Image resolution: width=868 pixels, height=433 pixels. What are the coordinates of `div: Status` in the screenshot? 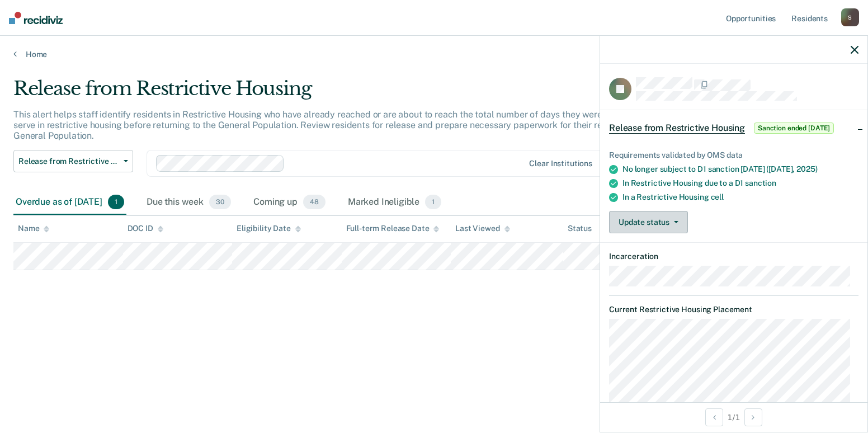 It's located at (579, 228).